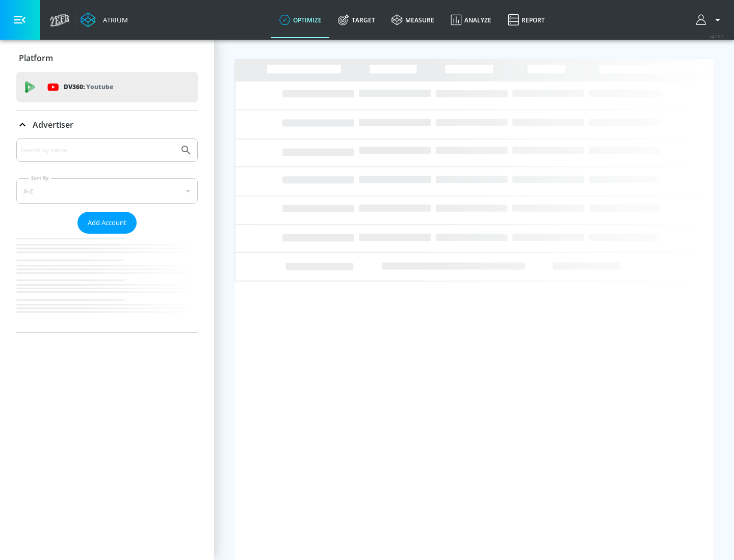  I want to click on nav: list of Advertiser, so click(107, 283).